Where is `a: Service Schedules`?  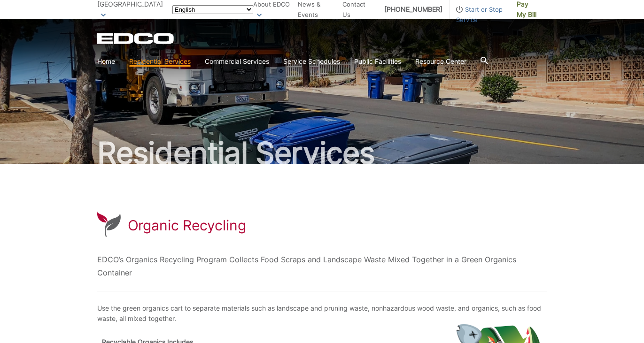
a: Service Schedules is located at coordinates (311, 62).